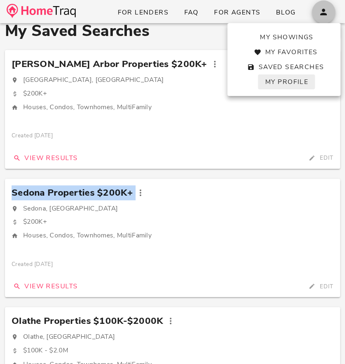 This screenshot has height=364, width=345. Describe the element at coordinates (237, 12) in the screenshot. I see `span: For Agents` at that location.